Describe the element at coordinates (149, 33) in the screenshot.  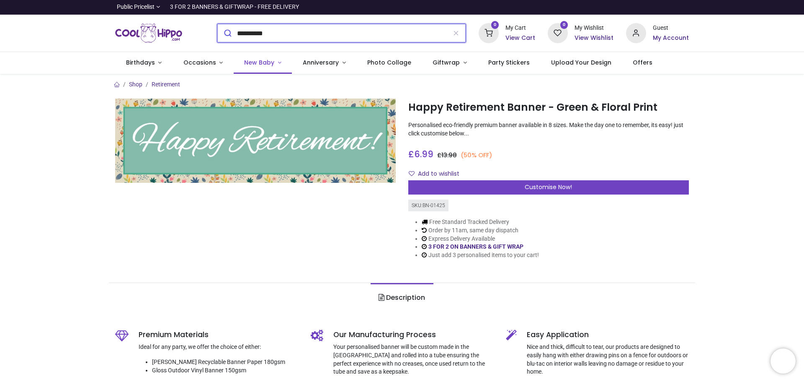
I see `span: Logo of Cool Hippo` at that location.